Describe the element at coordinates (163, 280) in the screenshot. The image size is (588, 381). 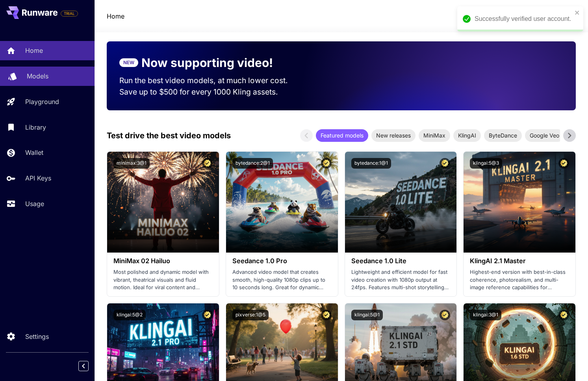
I see `p: Most polished and dynamic model with vibrant, theatrical visuals and fluid motion. Ideal for vira...` at that location.